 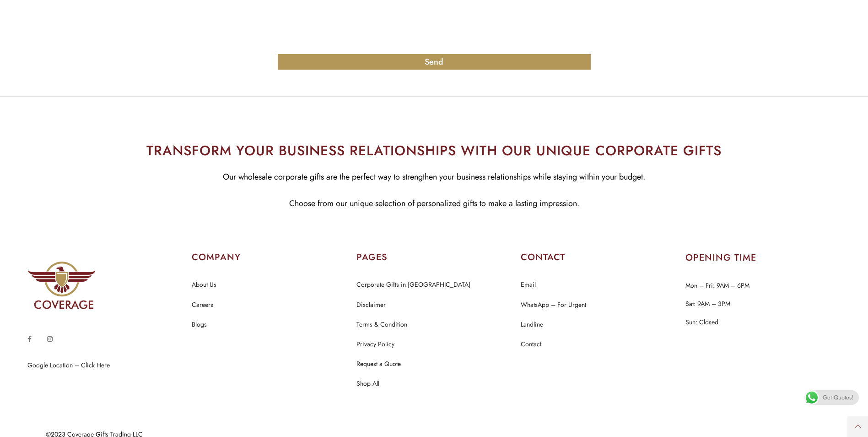 What do you see at coordinates (528, 285) in the screenshot?
I see `a: Email` at bounding box center [528, 285].